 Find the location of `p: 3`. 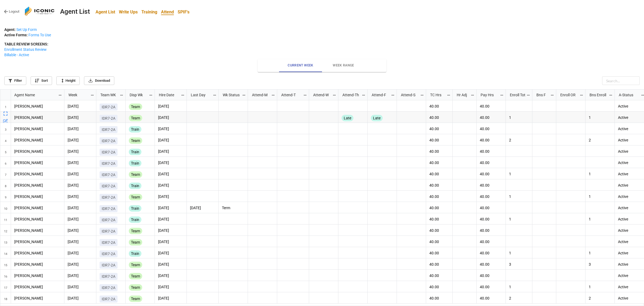

p: 3 is located at coordinates (600, 264).